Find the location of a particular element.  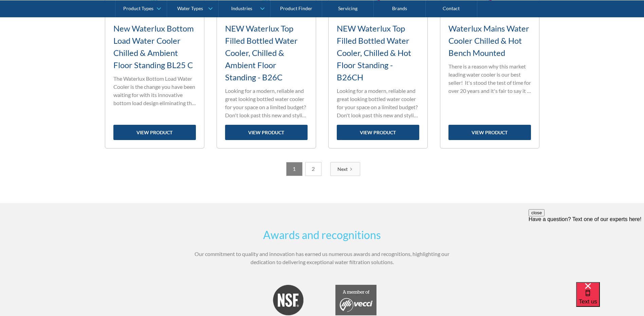

a: Next Page is located at coordinates (346, 169).